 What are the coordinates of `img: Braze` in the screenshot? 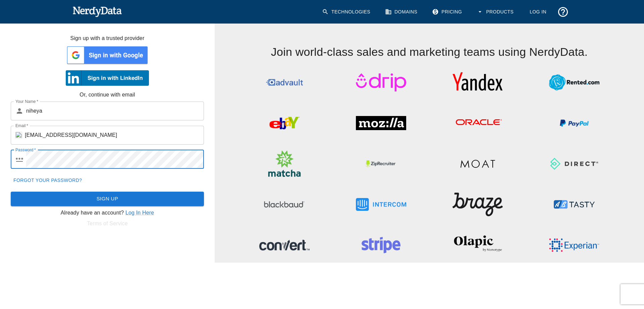 It's located at (478, 204).